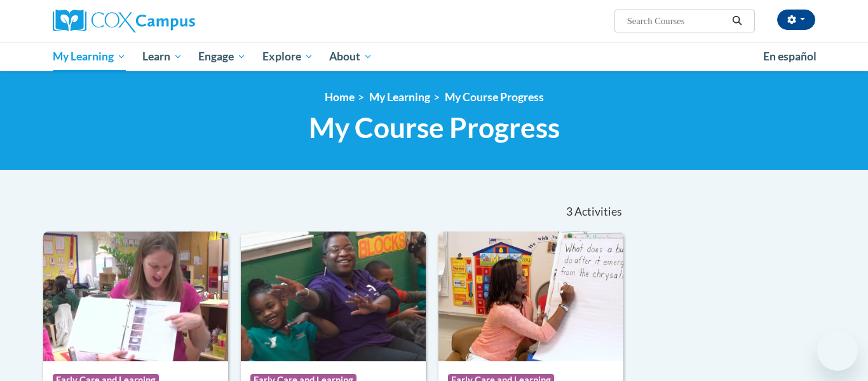 This screenshot has width=868, height=381. Describe the element at coordinates (737, 21) in the screenshot. I see `button: Search` at that location.